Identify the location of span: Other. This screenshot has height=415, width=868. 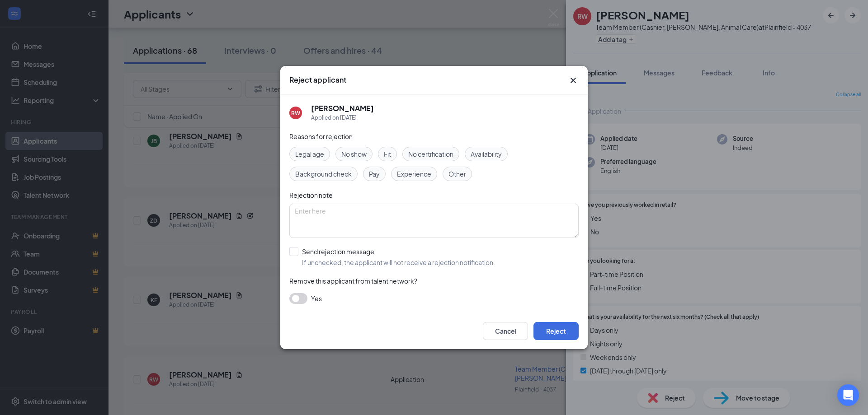
(457, 174).